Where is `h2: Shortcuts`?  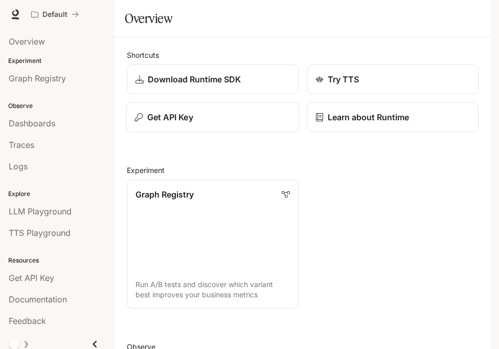
h2: Shortcuts is located at coordinates (303, 55).